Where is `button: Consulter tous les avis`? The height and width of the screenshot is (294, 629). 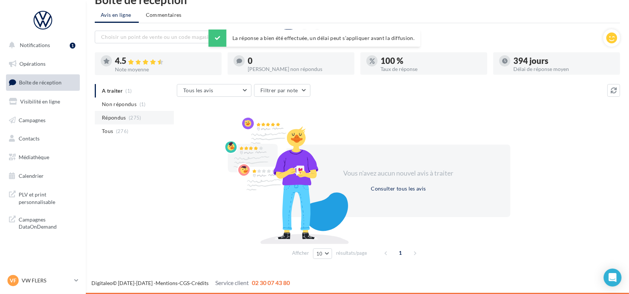 button: Consulter tous les avis is located at coordinates (398, 188).